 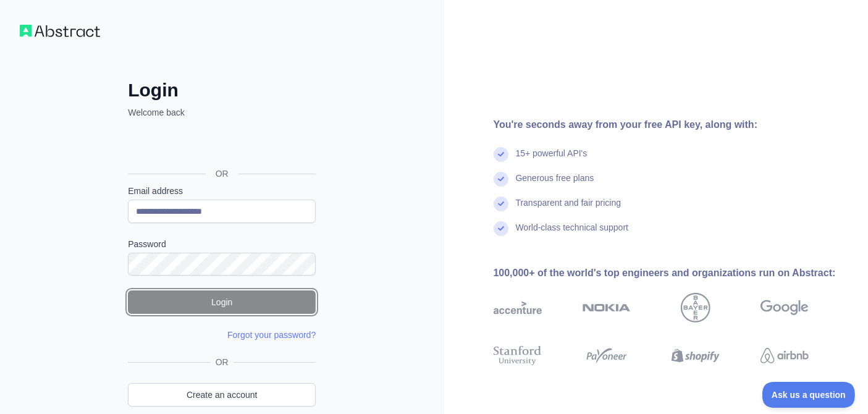 What do you see at coordinates (517, 356) in the screenshot?
I see `img: stanford university` at bounding box center [517, 356].